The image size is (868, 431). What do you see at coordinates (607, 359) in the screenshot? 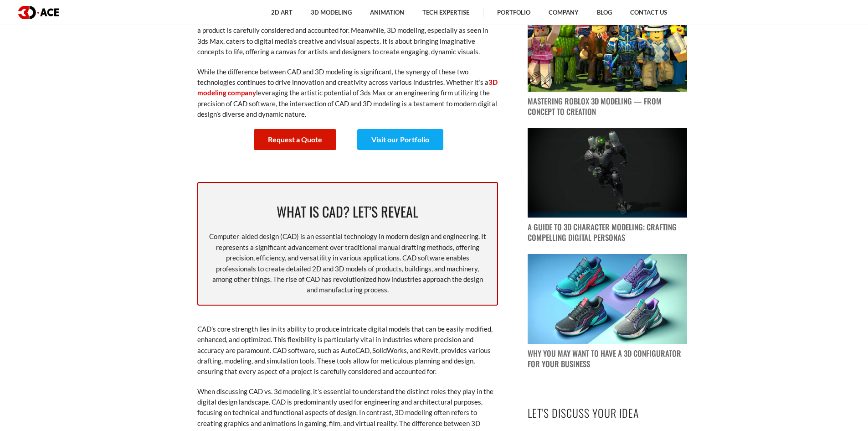
I see `p: Why You May Want to Have a 3D Configurator for Your Business` at bounding box center [607, 359].